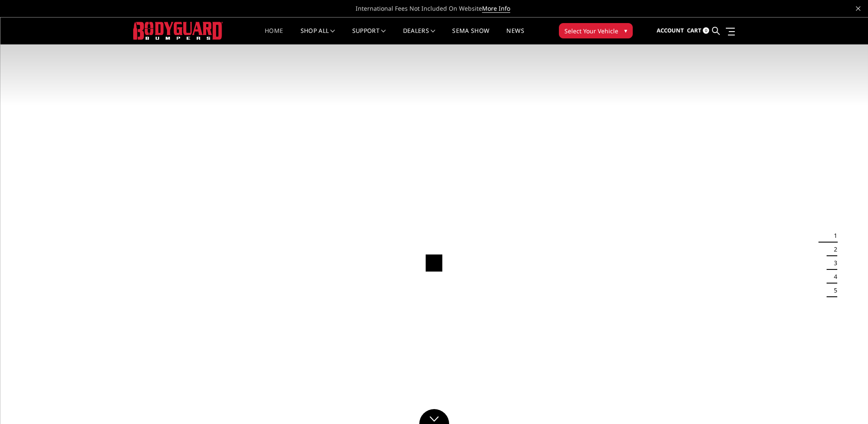 Image resolution: width=868 pixels, height=424 pixels. Describe the element at coordinates (471, 36) in the screenshot. I see `a: SEMA Show` at that location.